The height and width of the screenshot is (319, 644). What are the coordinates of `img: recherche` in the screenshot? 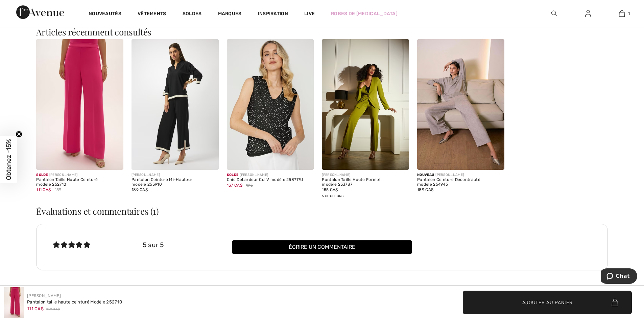 It's located at (554, 14).